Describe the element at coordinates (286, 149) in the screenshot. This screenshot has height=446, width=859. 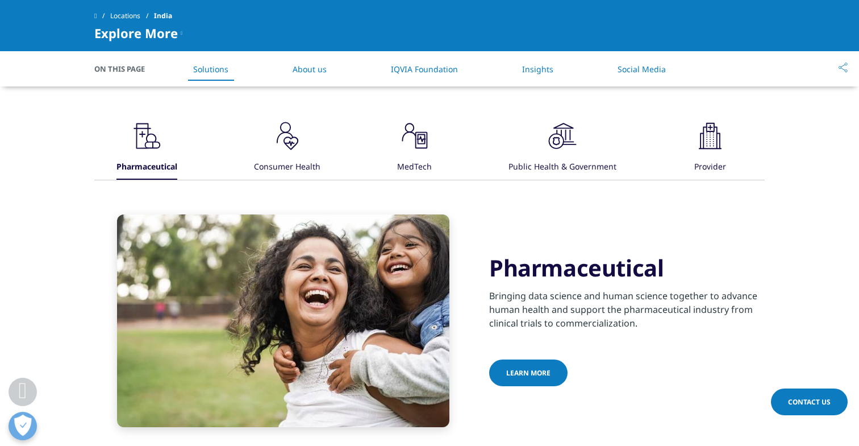
I see `button: Consumer Health` at that location.